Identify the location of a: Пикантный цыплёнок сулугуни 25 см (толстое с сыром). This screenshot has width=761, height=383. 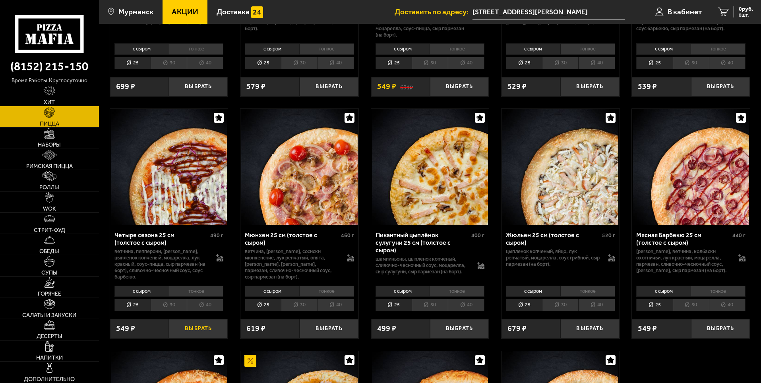
(430, 167).